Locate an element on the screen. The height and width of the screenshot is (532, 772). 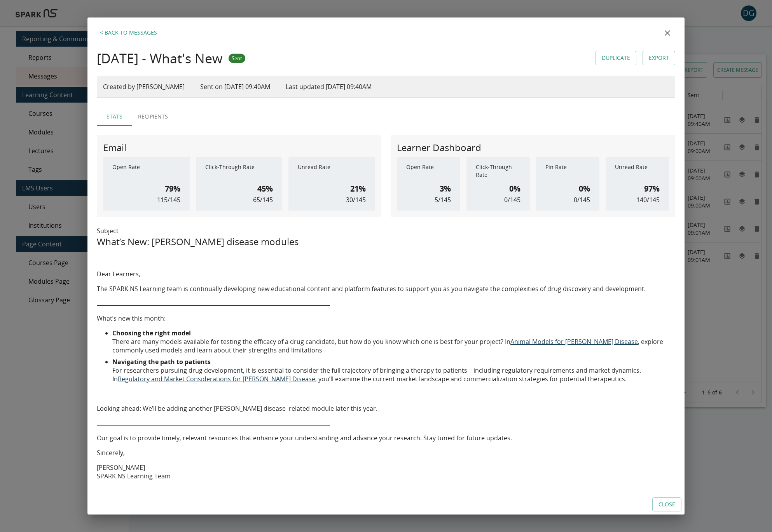
h6: 97% is located at coordinates (652, 189).